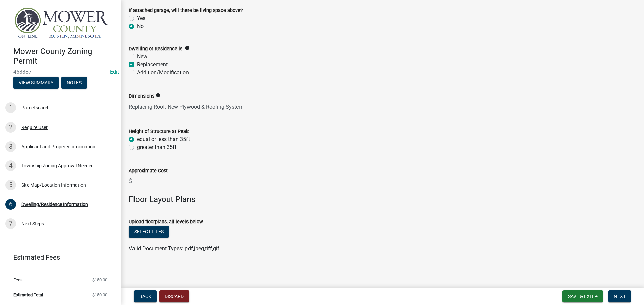 Image resolution: width=644 pixels, height=305 pixels. Describe the element at coordinates (582, 296) in the screenshot. I see `button: Save & Exit` at that location.